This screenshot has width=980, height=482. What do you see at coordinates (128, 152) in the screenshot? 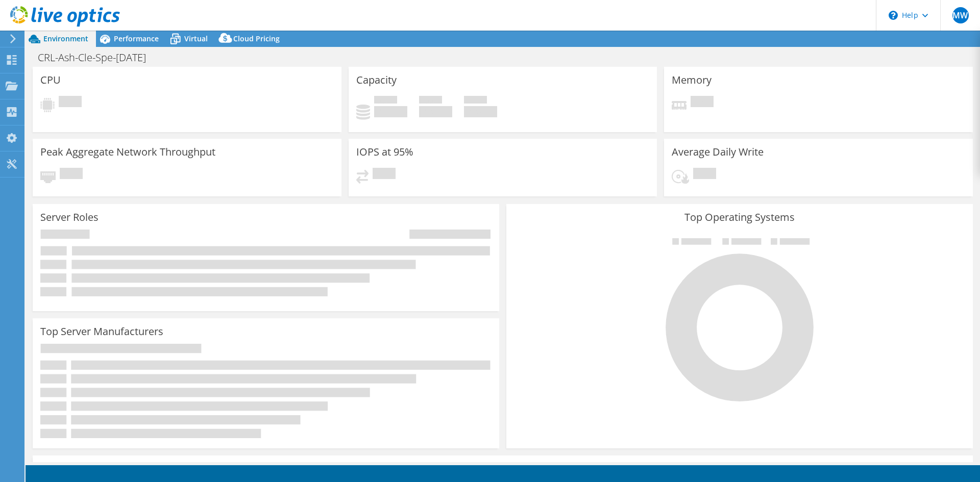
I see `h3: Peak Aggregate Network Throughput` at bounding box center [128, 152].